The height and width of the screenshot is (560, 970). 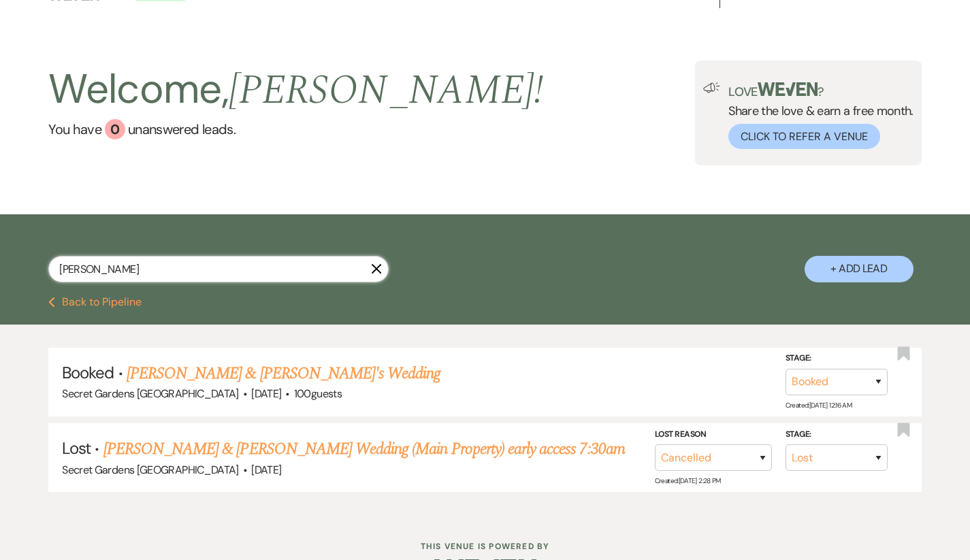 I want to click on label: Lost Reason, so click(x=713, y=434).